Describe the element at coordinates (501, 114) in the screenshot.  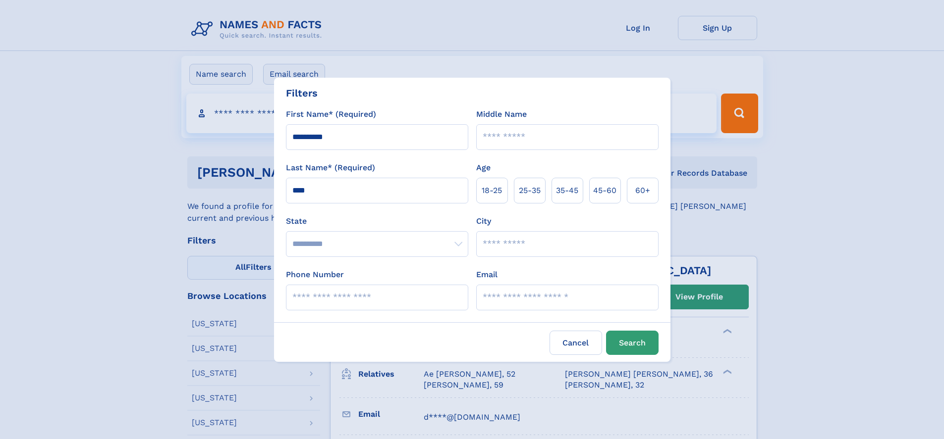
I see `label: Middle Name` at that location.